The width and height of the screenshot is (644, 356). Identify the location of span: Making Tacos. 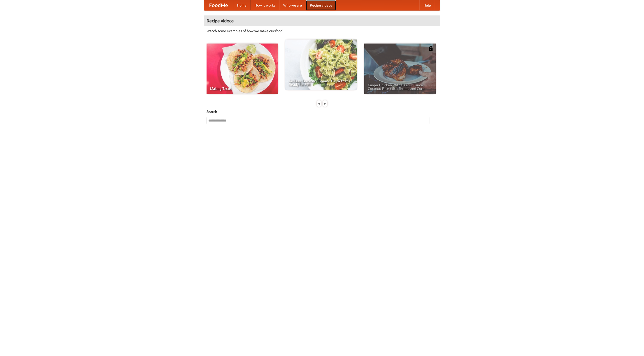
(242, 88).